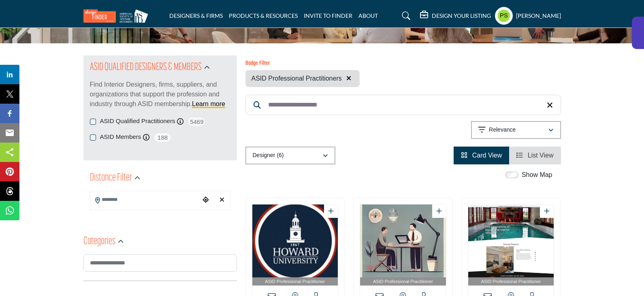 The width and height of the screenshot is (644, 296). Describe the element at coordinates (504, 16) in the screenshot. I see `button: Show hide supplier dropdown` at that location.